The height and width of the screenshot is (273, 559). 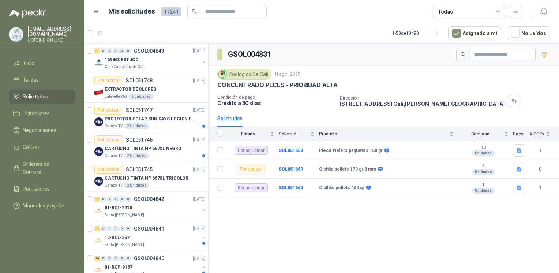 I want to click on h3: GSOL004831, so click(x=250, y=54).